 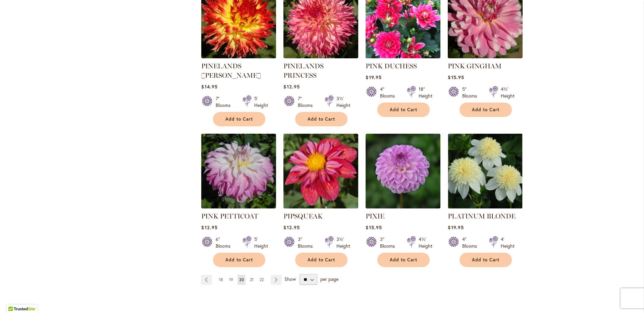 I want to click on img: PIPSQUEAK, so click(x=320, y=171).